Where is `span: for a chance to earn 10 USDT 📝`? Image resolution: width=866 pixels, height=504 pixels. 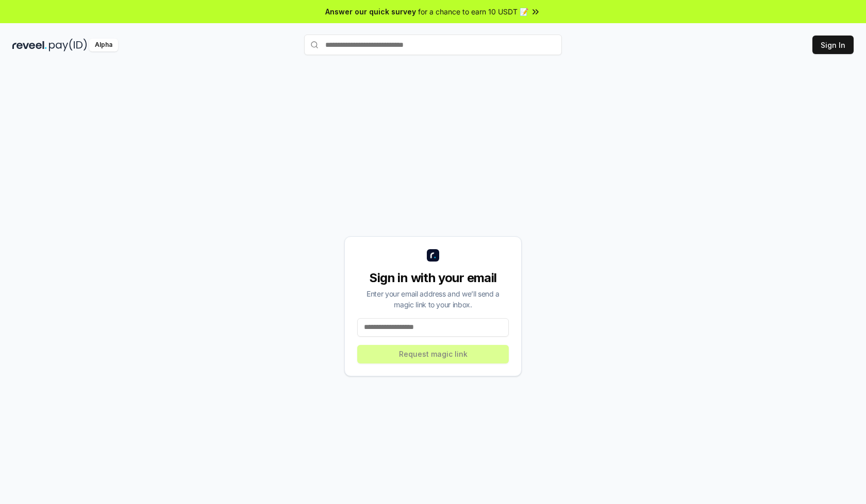 span: for a chance to earn 10 USDT 📝 is located at coordinates (473, 11).